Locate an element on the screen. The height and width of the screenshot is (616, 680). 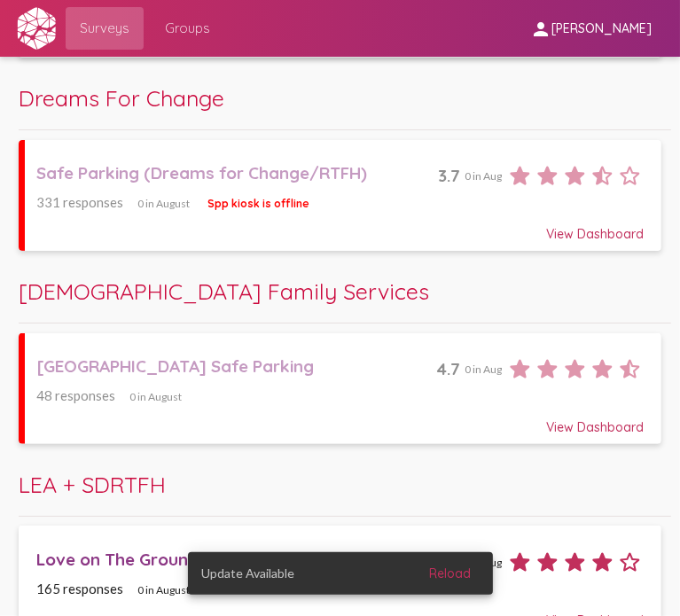
mat-icon: person is located at coordinates (541, 30).